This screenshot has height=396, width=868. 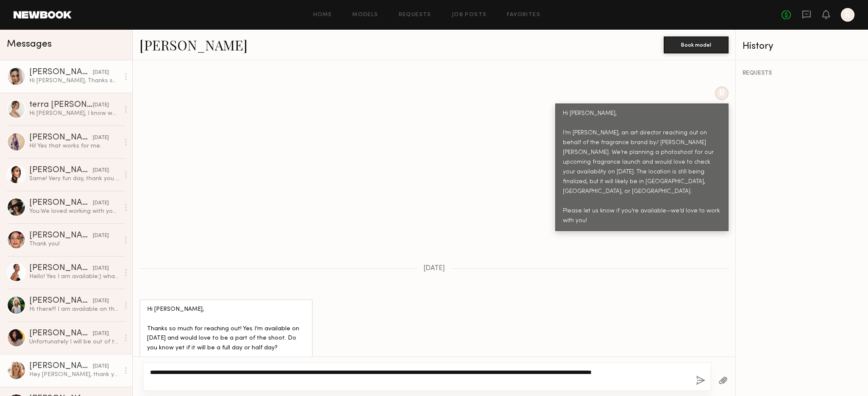 I want to click on span: Messages, so click(x=30, y=44).